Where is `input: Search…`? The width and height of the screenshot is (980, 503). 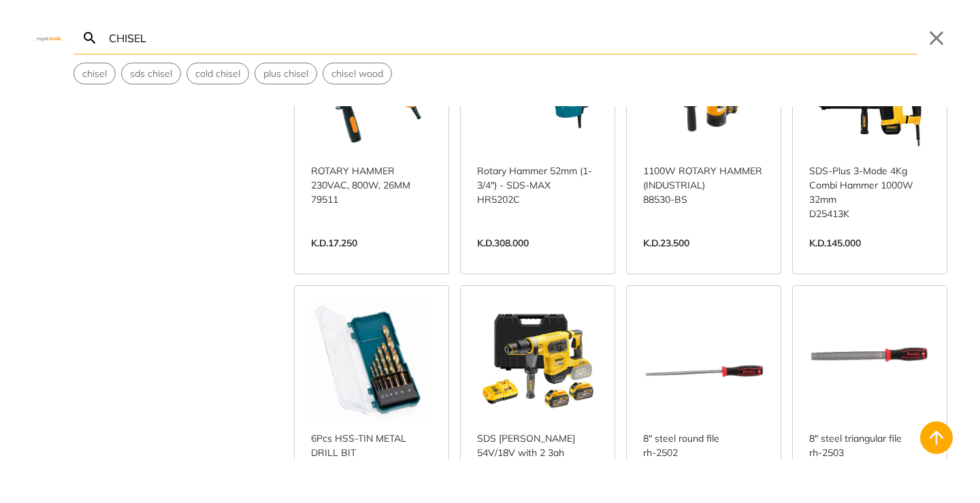
input: Search… is located at coordinates (512, 37).